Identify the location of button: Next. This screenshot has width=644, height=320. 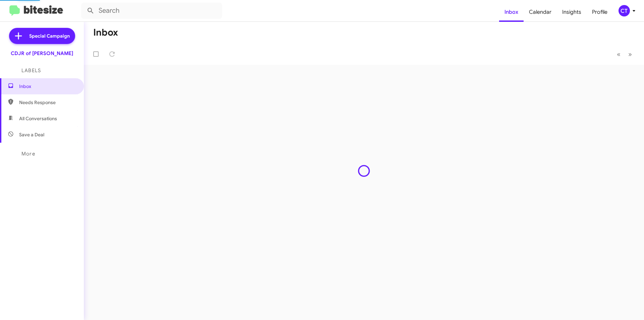
(630, 54).